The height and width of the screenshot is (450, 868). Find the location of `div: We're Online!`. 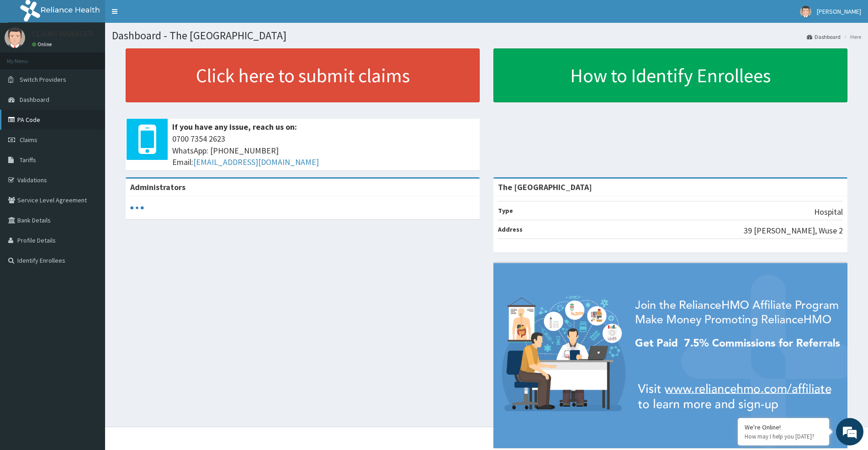

div: We're Online! is located at coordinates (783, 427).